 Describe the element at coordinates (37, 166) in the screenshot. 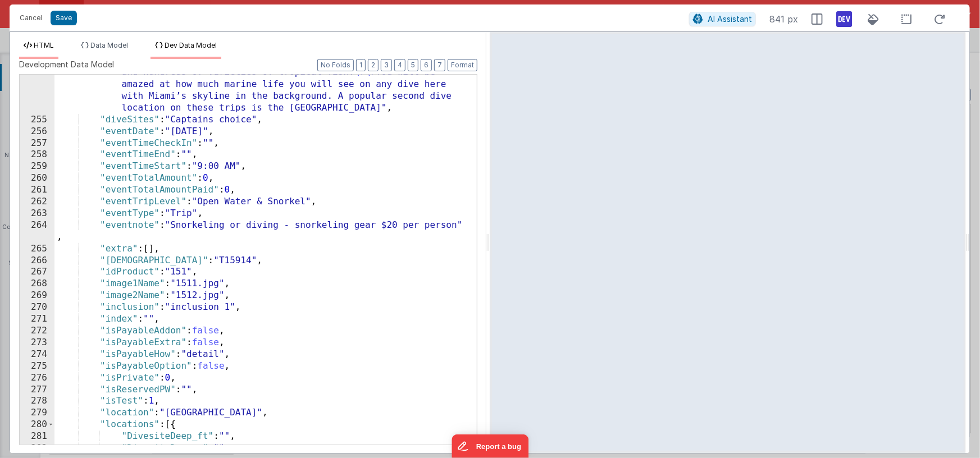

I see `div: 259` at that location.